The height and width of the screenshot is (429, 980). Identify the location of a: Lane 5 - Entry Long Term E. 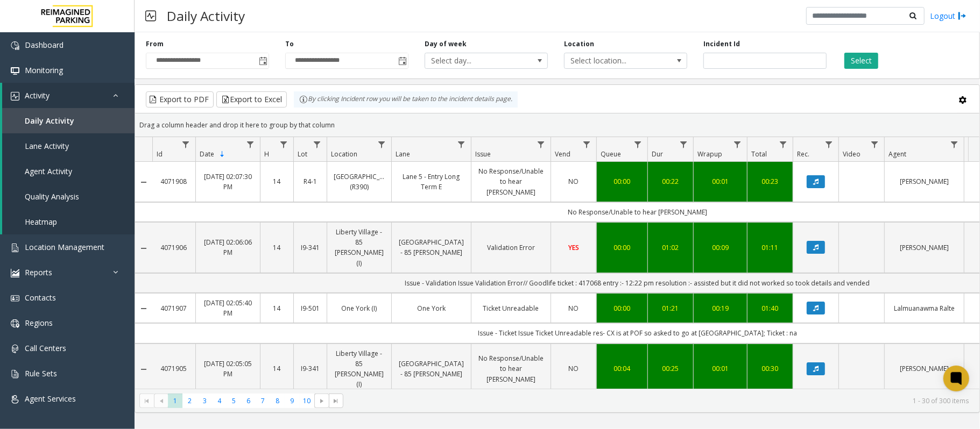
(431, 182).